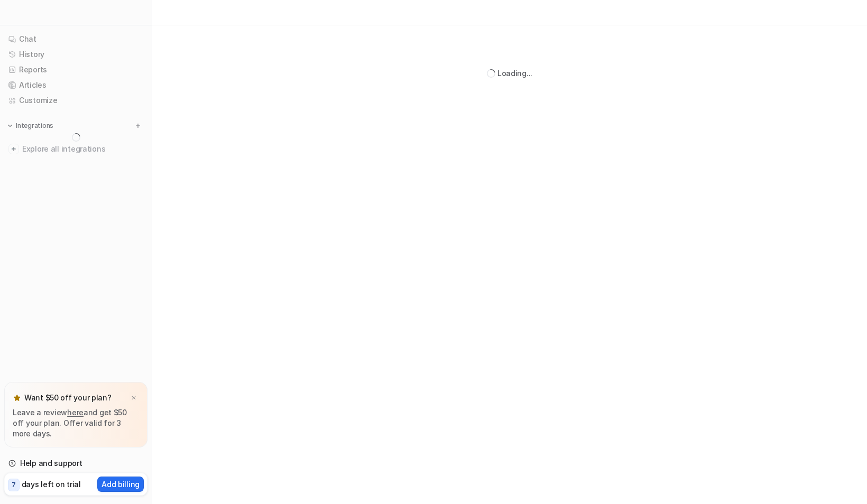 This screenshot has height=504, width=867. I want to click on img: explore all integrations, so click(14, 149).